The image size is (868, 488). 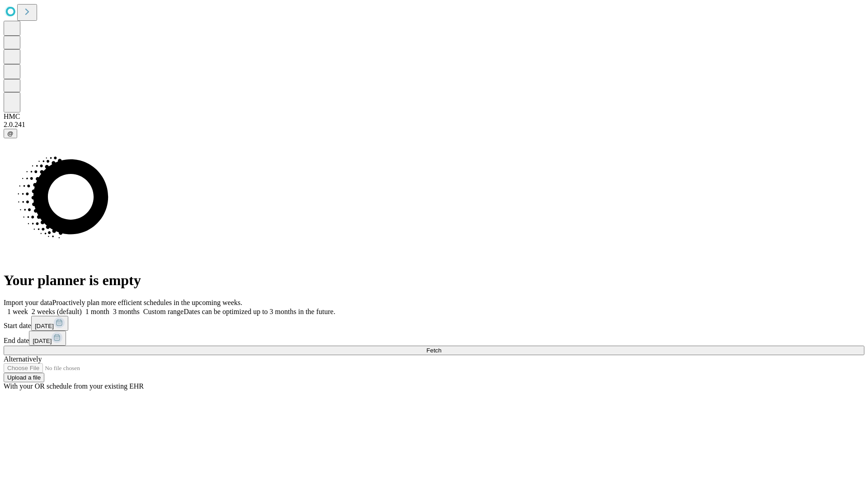 I want to click on div: End date, so click(x=434, y=338).